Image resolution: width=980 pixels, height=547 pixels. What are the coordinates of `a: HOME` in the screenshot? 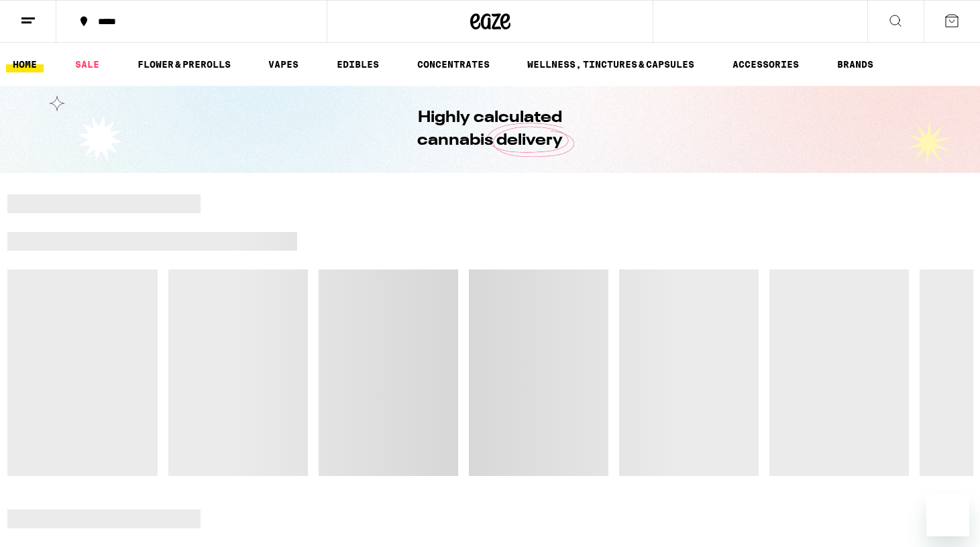 It's located at (24, 64).